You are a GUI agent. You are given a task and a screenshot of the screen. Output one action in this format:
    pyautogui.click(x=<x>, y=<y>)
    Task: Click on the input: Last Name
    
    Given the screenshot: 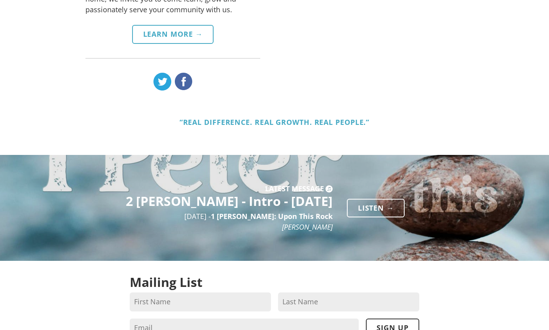 What is the action you would take?
    pyautogui.click(x=349, y=302)
    